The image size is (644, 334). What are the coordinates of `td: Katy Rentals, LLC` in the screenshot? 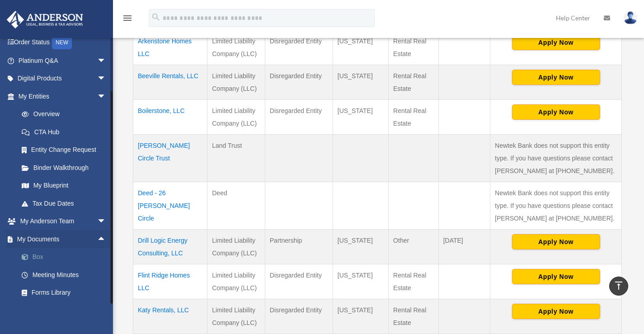 It's located at (171, 317).